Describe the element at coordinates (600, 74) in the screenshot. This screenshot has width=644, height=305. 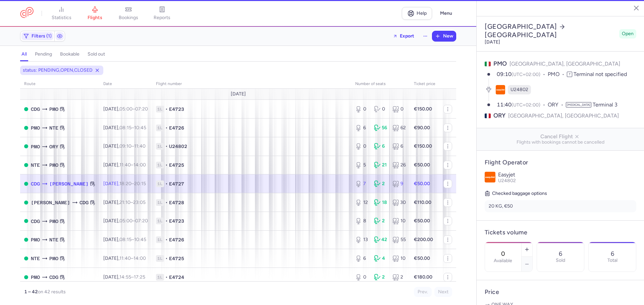
I see `span: Terminal not specified` at that location.